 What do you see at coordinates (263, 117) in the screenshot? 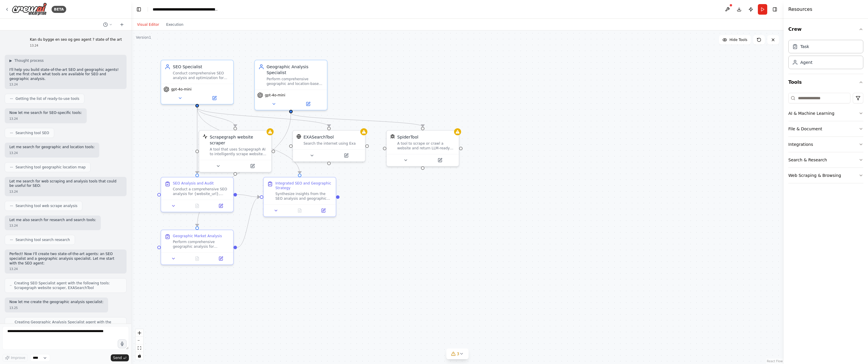
I see `g: Edge from c6d52b52-6f8f-4c70-b8f4-cc7bf93764f6 to 233e458c-a33a-42f1-9db7-a50b54ad38e8` at bounding box center [263, 117].